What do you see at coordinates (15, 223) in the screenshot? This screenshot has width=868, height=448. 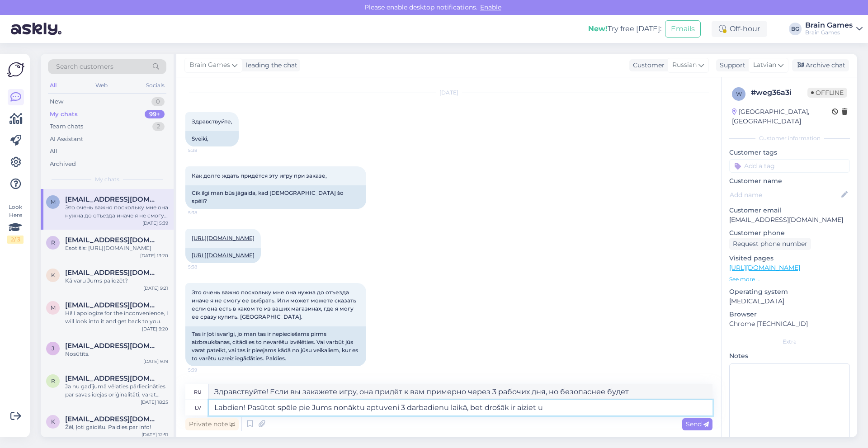 I see `div: Look Here` at bounding box center [15, 223].